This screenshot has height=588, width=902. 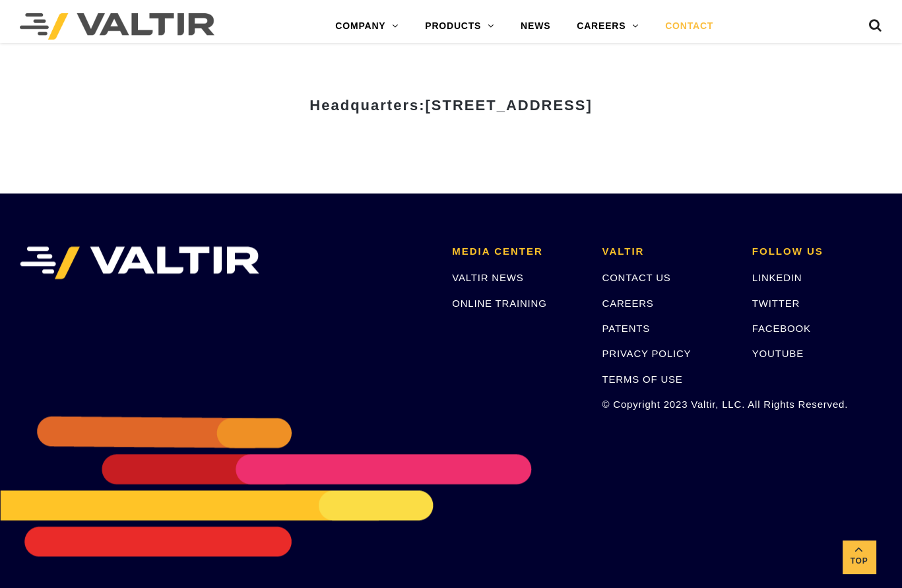 What do you see at coordinates (666, 252) in the screenshot?
I see `h2: VALTIR` at bounding box center [666, 252].